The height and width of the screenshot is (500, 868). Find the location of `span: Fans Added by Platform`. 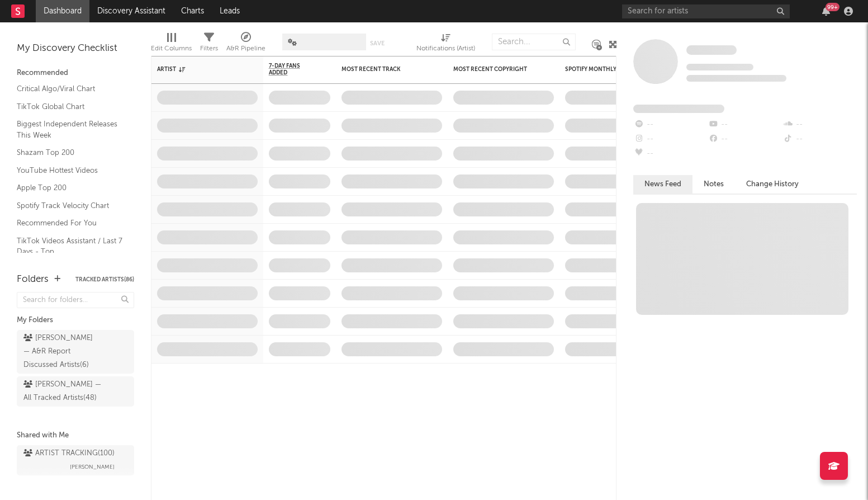

span: Fans Added by Platform is located at coordinates (679, 109).